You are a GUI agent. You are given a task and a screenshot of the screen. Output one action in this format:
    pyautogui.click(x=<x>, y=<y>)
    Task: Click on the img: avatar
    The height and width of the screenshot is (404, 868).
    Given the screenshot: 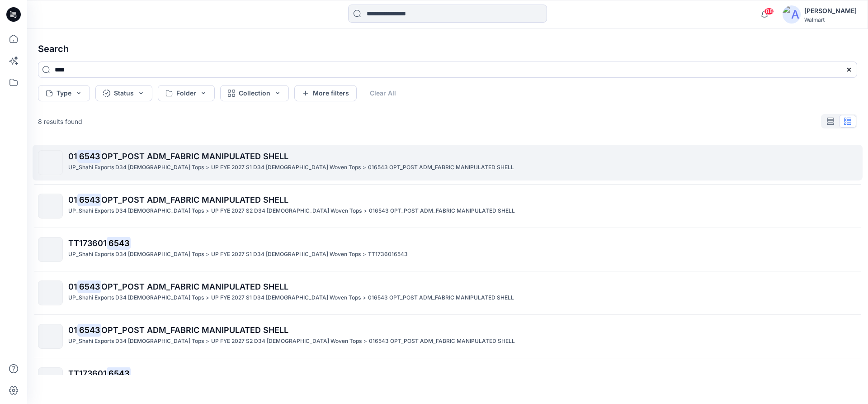 What is the action you would take?
    pyautogui.click(x=792, y=14)
    